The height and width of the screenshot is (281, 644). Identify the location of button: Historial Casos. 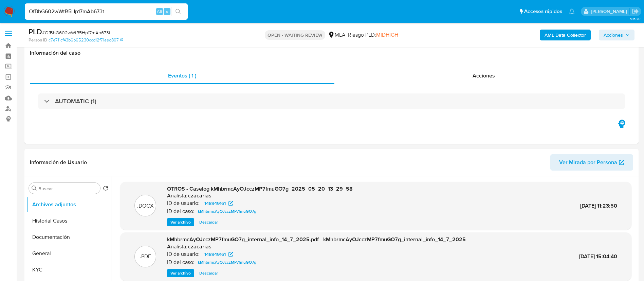
(68, 220).